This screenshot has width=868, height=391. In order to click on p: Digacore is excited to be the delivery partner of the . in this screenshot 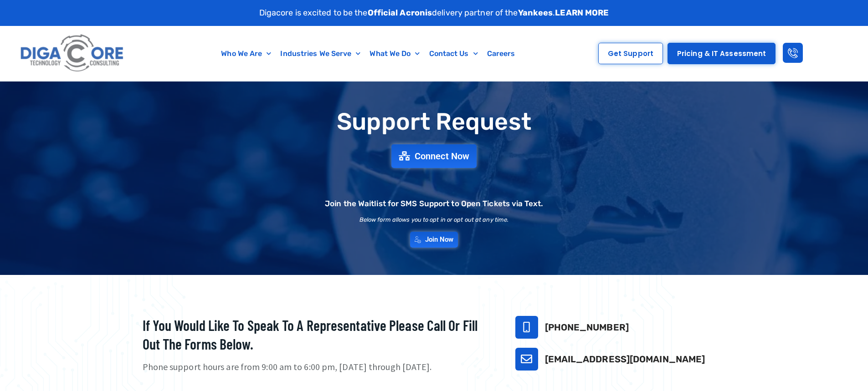, I will do `click(434, 13)`.